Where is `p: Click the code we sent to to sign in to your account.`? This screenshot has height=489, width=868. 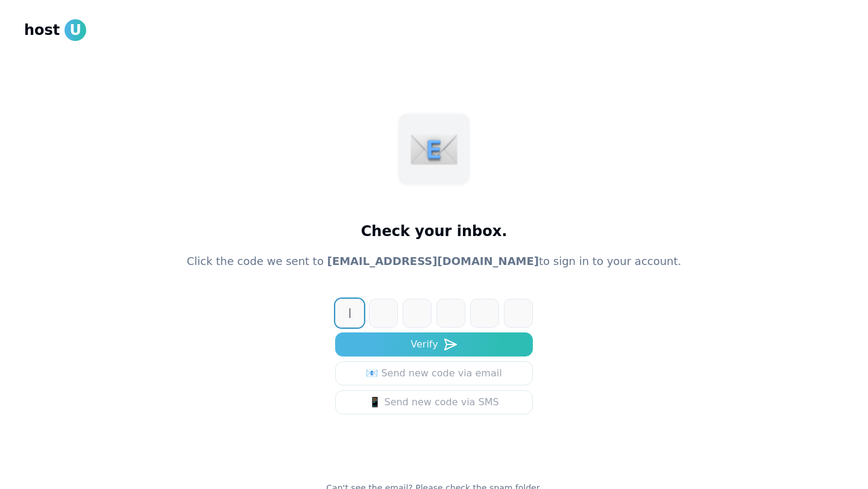
p: Click the code we sent to to sign in to your account. is located at coordinates (434, 261).